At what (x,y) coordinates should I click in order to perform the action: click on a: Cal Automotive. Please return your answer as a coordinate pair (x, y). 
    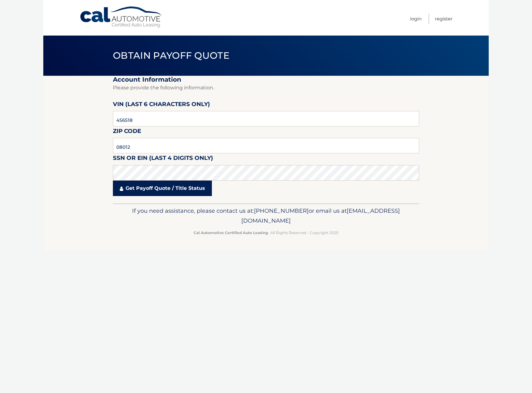
    Looking at the image, I should click on (122, 17).